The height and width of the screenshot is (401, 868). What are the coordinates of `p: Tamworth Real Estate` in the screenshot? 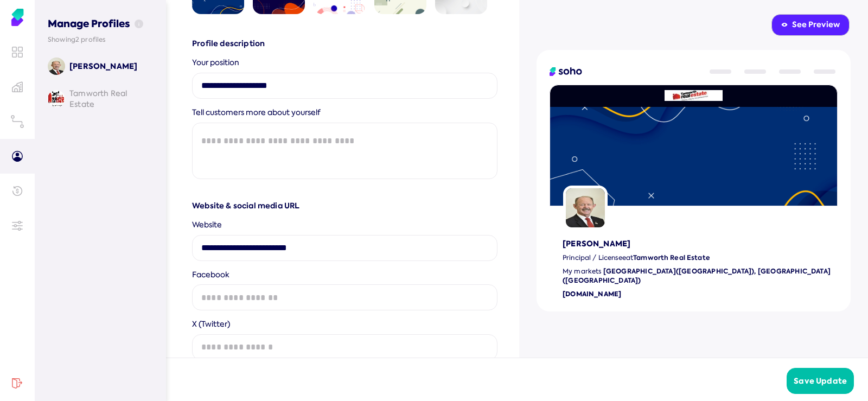 It's located at (111, 99).